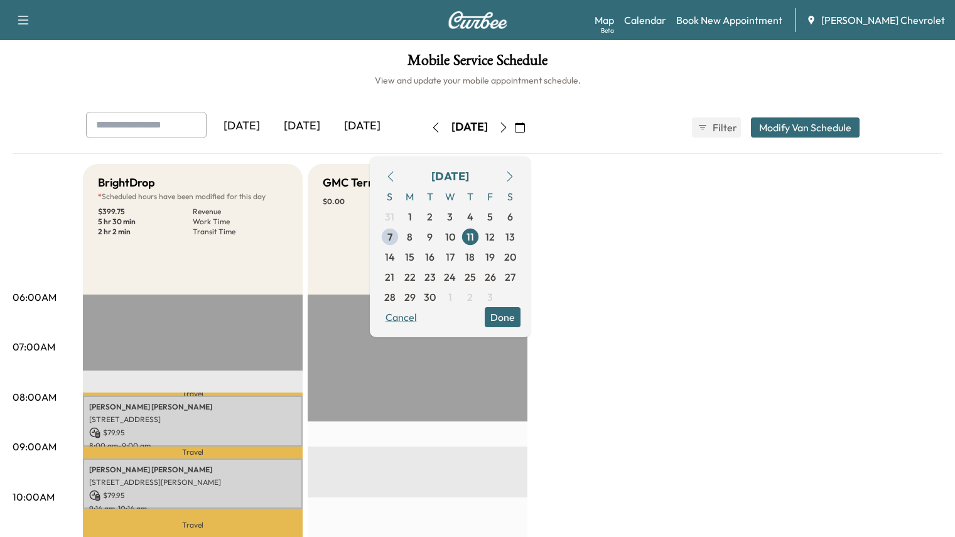  Describe the element at coordinates (450, 197) in the screenshot. I see `span: W` at that location.